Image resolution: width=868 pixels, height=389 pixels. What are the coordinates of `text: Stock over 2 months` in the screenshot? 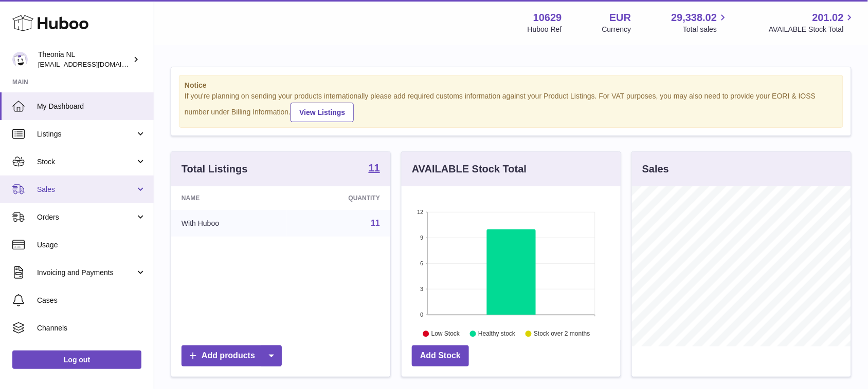 It's located at (561, 334).